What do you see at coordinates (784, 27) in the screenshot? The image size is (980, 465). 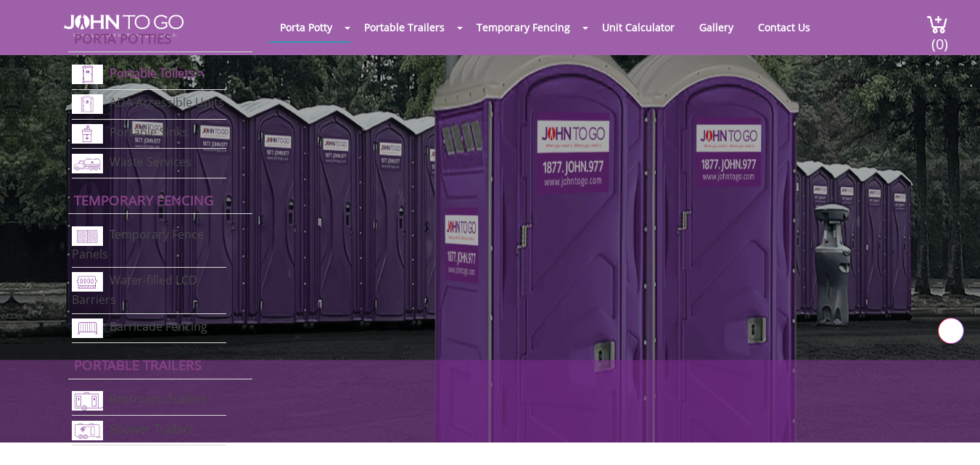 I see `a: Contact Us` at bounding box center [784, 27].